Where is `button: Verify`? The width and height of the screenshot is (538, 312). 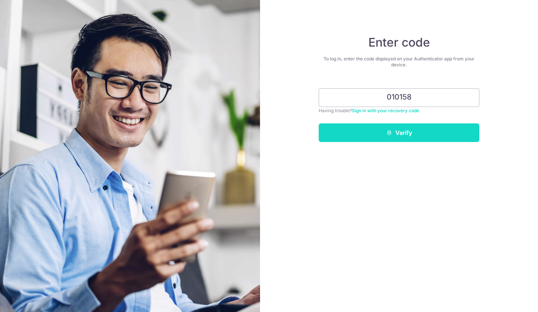 button: Verify is located at coordinates (399, 133).